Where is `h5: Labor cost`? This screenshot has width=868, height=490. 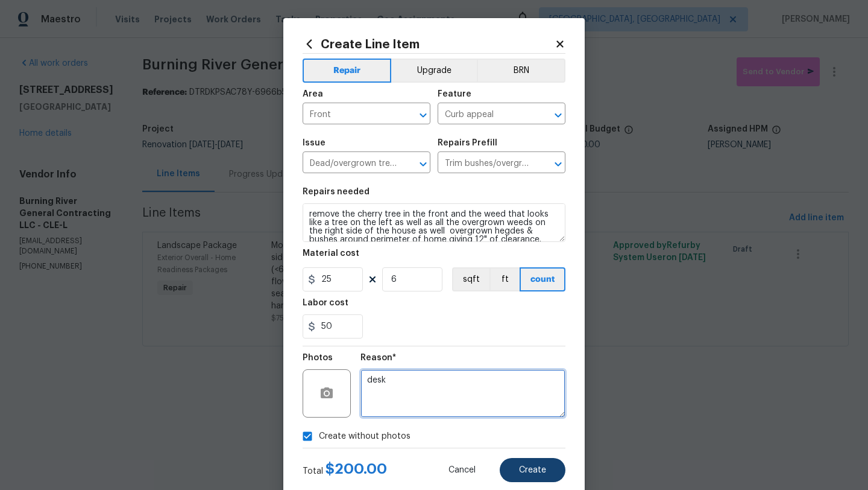 h5: Labor cost is located at coordinates (325, 303).